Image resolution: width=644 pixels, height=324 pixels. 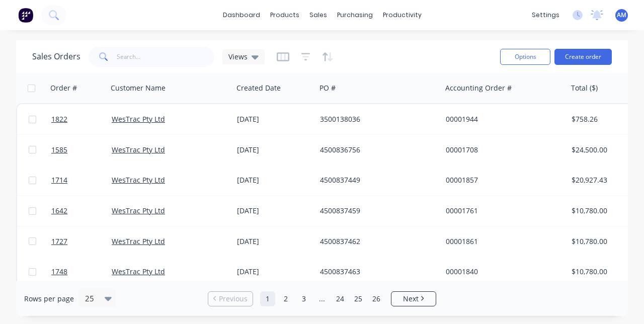 What do you see at coordinates (502, 211) in the screenshot?
I see `div: 00001761` at bounding box center [502, 211].